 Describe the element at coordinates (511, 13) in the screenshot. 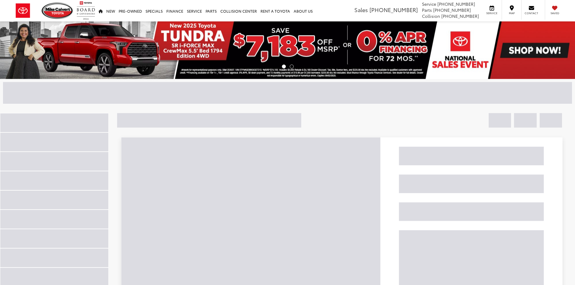

I see `span: Map` at that location.